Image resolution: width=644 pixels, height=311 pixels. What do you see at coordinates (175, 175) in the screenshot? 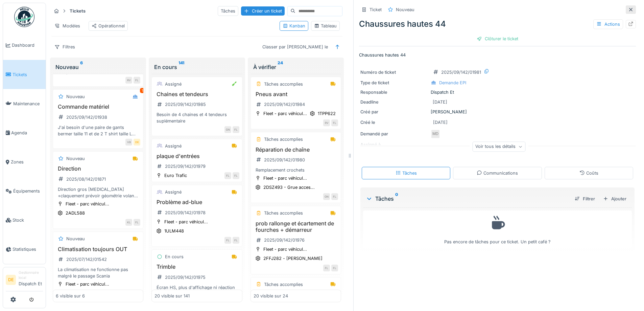
I see `div: Euro Trafic` at bounding box center [175, 175].